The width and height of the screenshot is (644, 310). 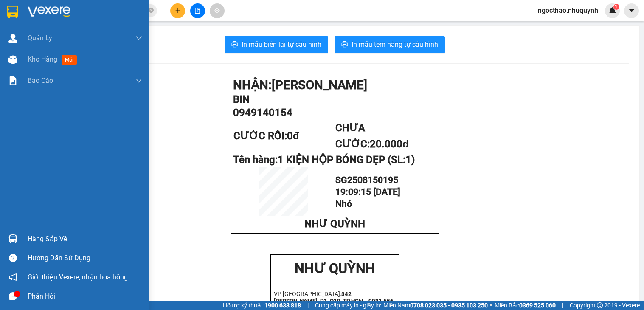 What do you see at coordinates (217, 11) in the screenshot?
I see `span: aim` at bounding box center [217, 11].